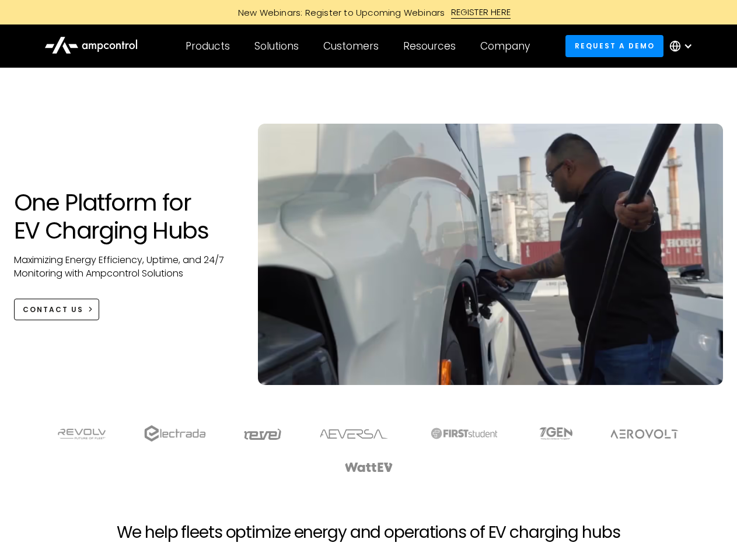 The height and width of the screenshot is (560, 737). Describe the element at coordinates (614, 45) in the screenshot. I see `a: Request a demo` at that location.